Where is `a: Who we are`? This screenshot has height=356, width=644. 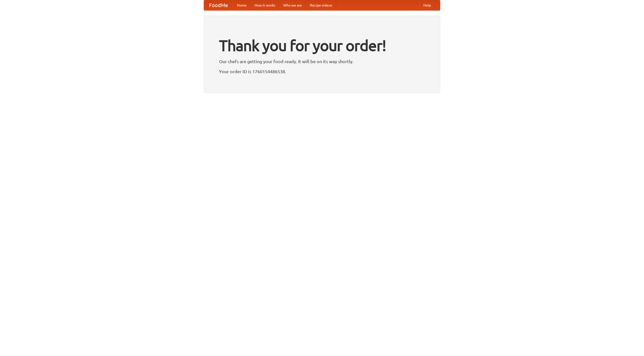 a: Who we are is located at coordinates (292, 5).